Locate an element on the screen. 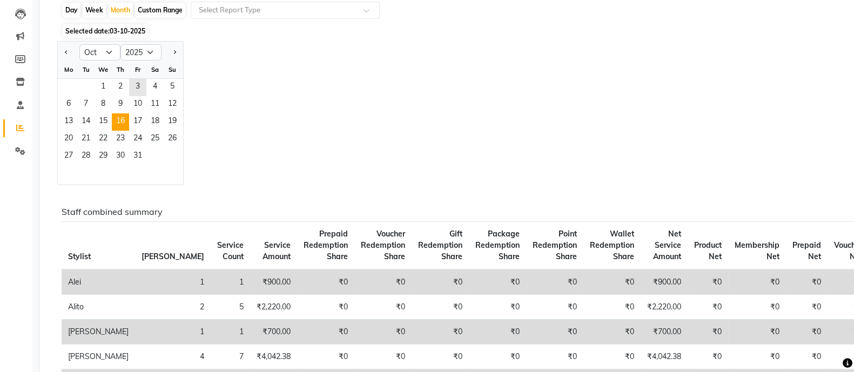 The width and height of the screenshot is (854, 372). span: 26 is located at coordinates (172, 139).